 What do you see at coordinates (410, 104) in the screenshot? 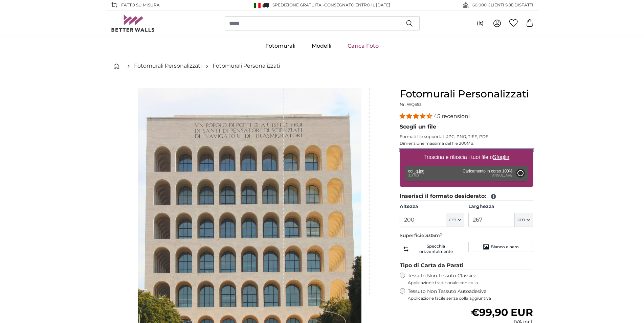
I see `span: Nr. WQ553` at bounding box center [410, 104].